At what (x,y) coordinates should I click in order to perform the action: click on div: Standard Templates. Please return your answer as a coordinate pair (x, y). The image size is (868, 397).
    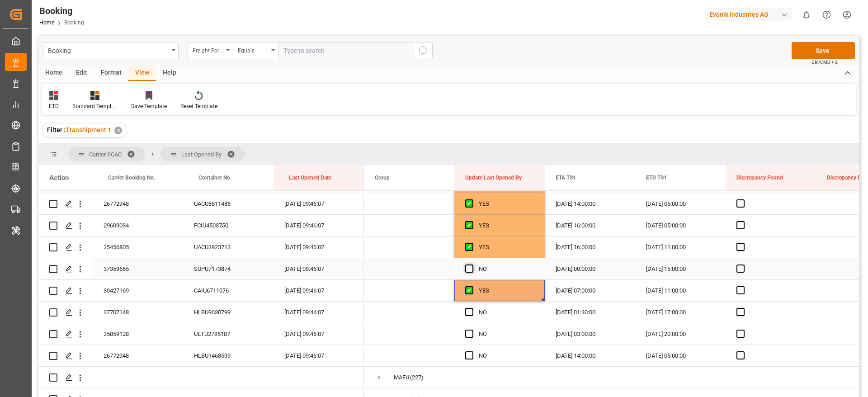
    Looking at the image, I should click on (95, 106).